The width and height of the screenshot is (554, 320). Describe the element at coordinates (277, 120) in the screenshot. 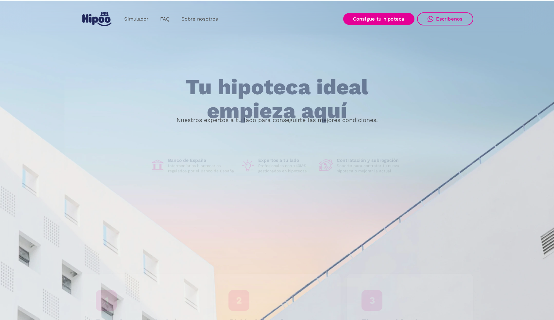

I see `p: Nuestros expertos a tu lado para conseguirte las mejores condiciones.` at that location.